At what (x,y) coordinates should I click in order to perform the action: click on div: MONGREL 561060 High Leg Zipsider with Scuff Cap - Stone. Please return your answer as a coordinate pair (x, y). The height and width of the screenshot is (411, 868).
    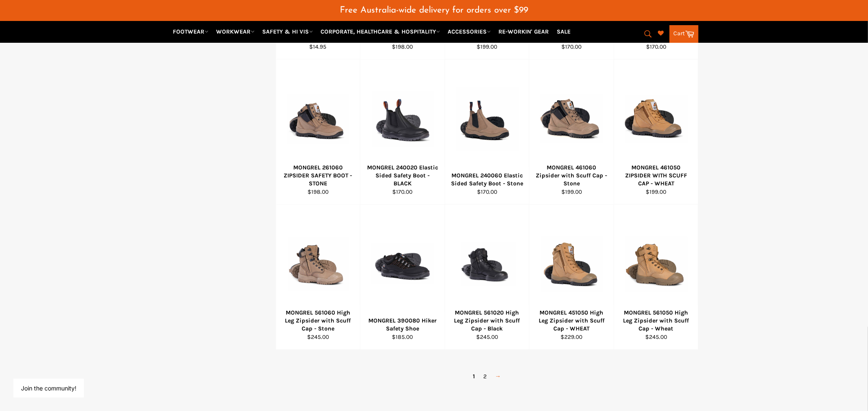
    Looking at the image, I should click on (318, 321).